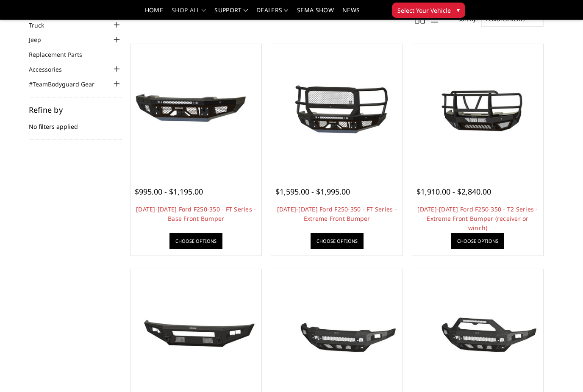  What do you see at coordinates (478, 109) in the screenshot?
I see `img: 2023-2025 Ford F250-350 - T2 Series - Extreme Front Bumper (receiver or winch)` at bounding box center [478, 109].